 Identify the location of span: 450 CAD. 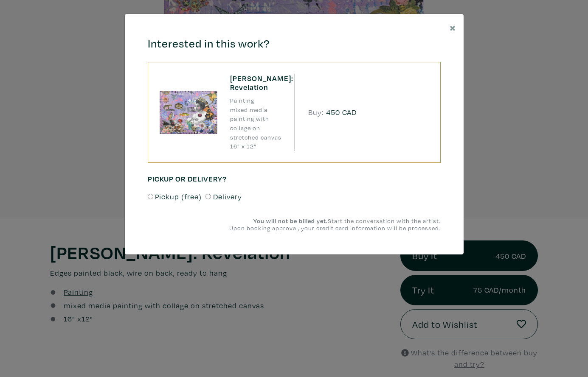
(341, 112).